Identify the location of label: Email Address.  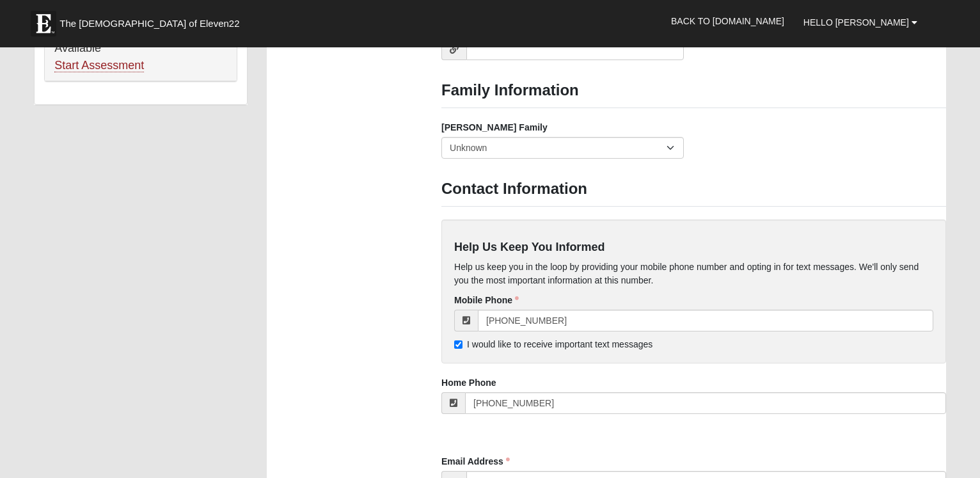
(475, 461).